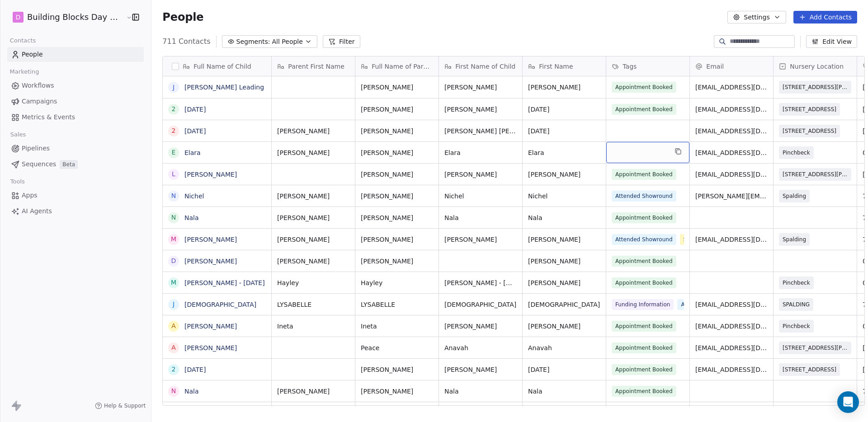  I want to click on a: SequencesBeta, so click(76, 164).